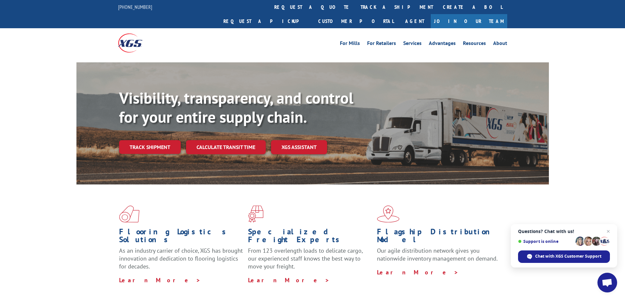 Image resolution: width=625 pixels, height=299 pixels. I want to click on b: Visibility, transparency, and control for your entire supply chain., so click(236, 107).